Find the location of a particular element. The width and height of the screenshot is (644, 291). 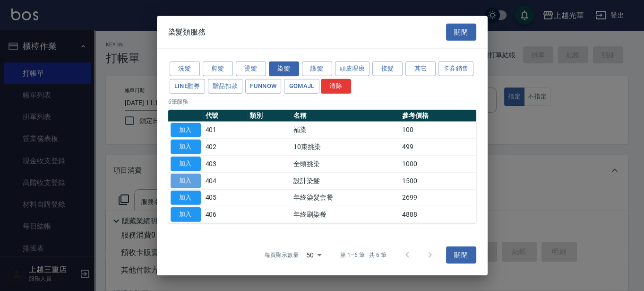

td: 1500 is located at coordinates (438, 180).